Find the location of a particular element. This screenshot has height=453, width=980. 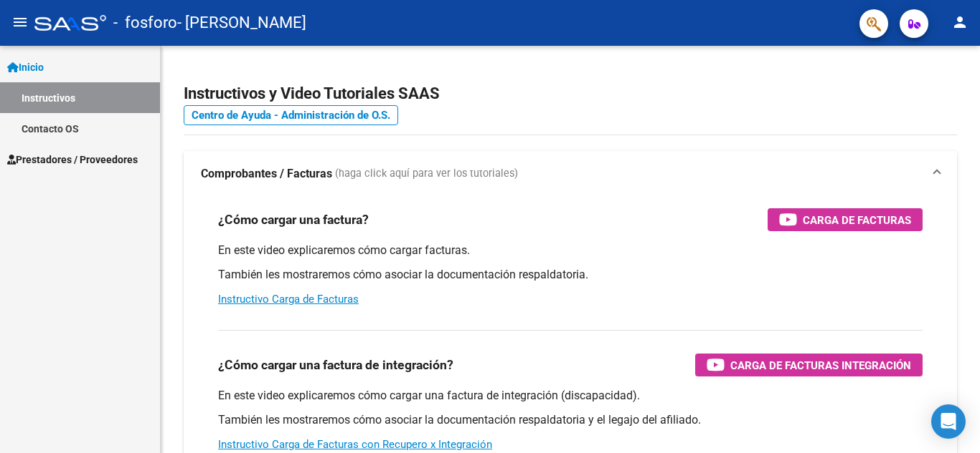

span: - fosforo is located at coordinates (145, 23).